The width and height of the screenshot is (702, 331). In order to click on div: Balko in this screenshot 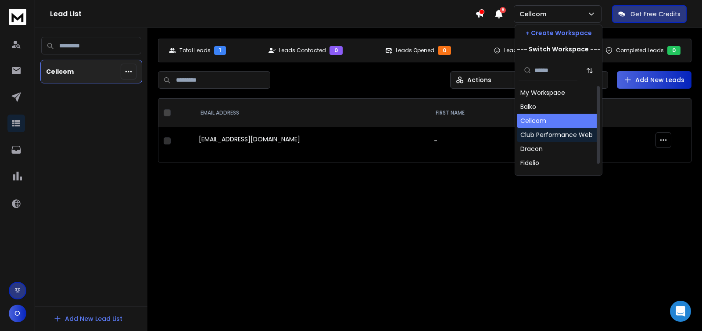, I will do `click(528, 107)`.